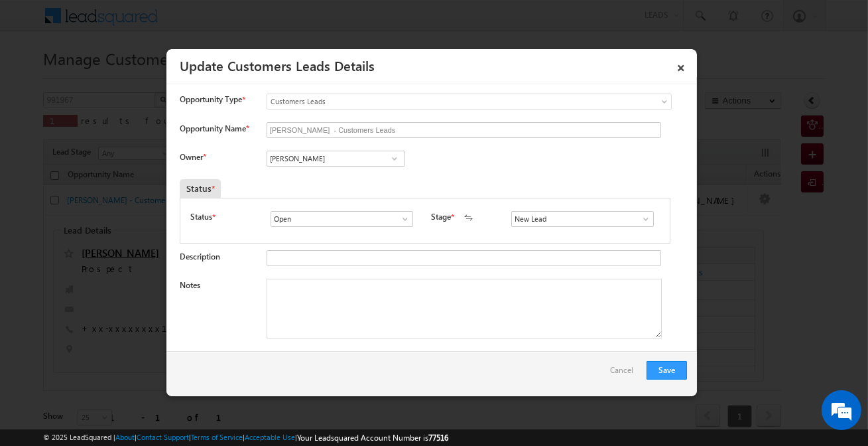 This screenshot has height=446, width=868. I want to click on span: 77516, so click(438, 437).